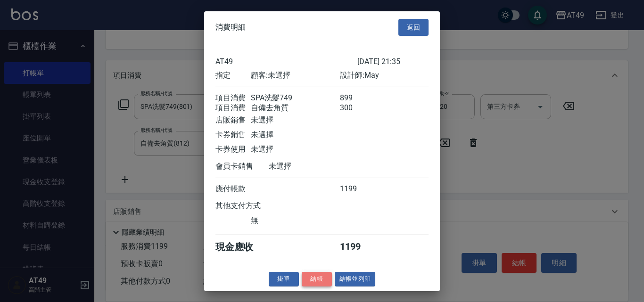 This screenshot has height=302, width=644. Describe the element at coordinates (284, 279) in the screenshot. I see `button: 掛單` at that location.